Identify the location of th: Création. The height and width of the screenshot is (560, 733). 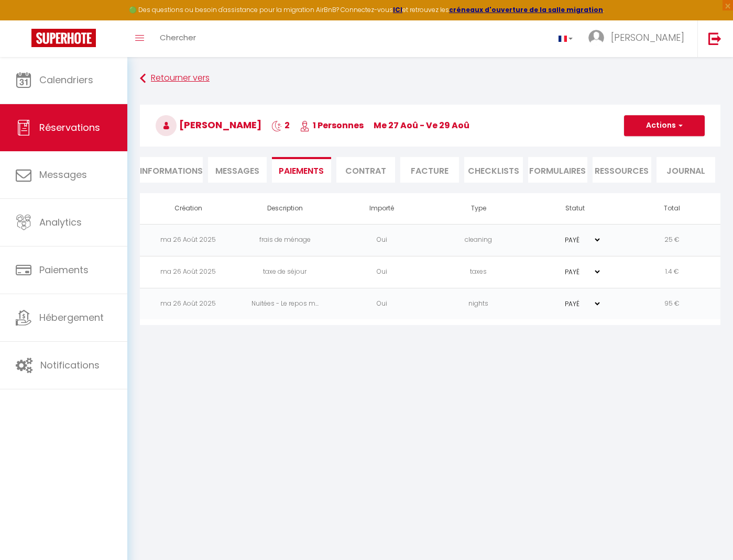
(188, 208).